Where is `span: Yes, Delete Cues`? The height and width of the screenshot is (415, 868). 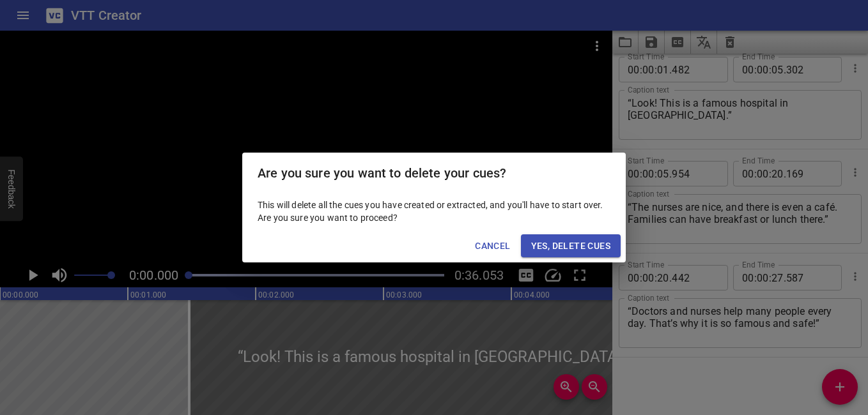
span: Yes, Delete Cues is located at coordinates (571, 246).